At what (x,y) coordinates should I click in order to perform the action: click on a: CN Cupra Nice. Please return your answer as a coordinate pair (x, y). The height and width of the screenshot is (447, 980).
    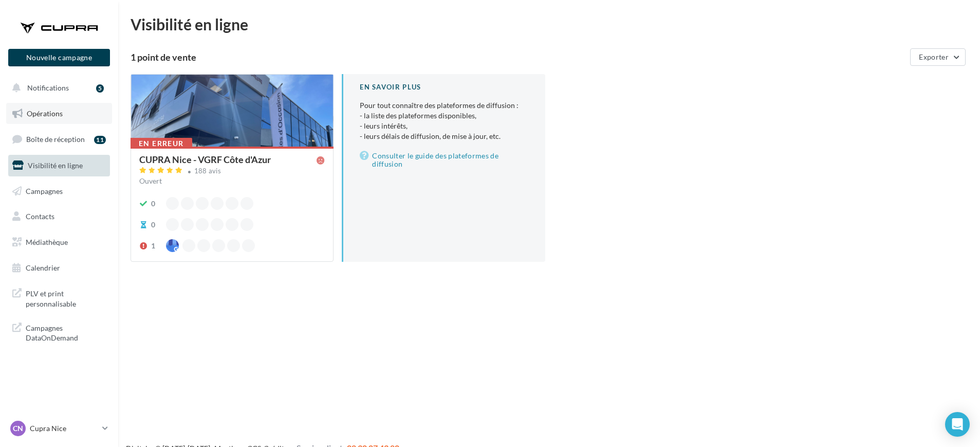
    Looking at the image, I should click on (59, 428).